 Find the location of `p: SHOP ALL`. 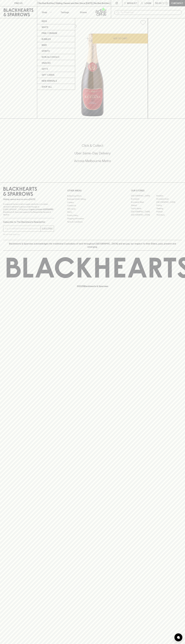

p: SHOP ALL is located at coordinates (47, 87).